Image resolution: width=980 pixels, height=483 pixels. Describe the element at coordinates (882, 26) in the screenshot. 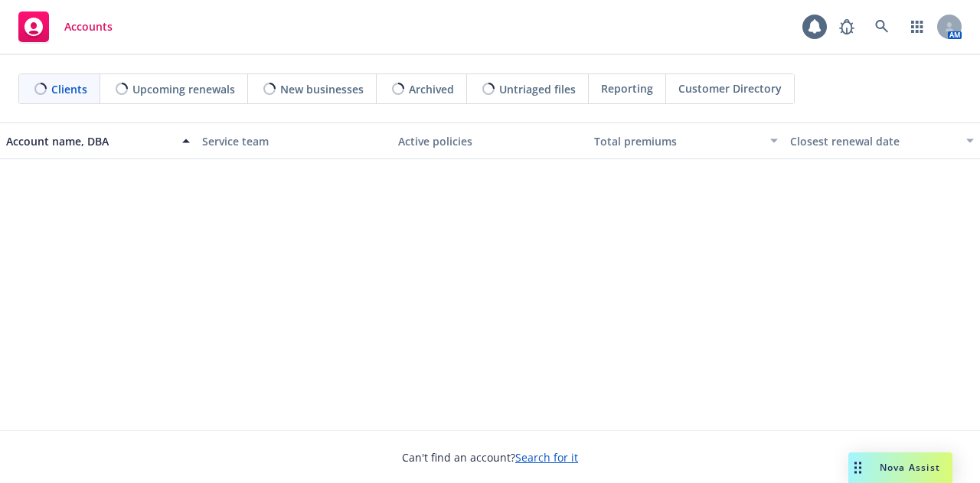

I see `a: Search` at that location.